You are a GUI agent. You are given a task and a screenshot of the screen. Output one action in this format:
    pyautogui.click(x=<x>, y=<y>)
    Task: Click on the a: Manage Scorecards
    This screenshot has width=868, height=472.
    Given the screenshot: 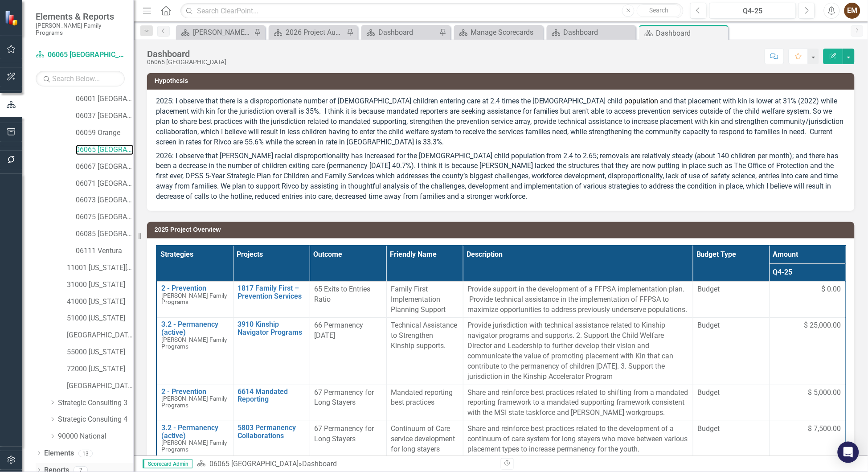 What is the action you would take?
    pyautogui.click(x=499, y=32)
    